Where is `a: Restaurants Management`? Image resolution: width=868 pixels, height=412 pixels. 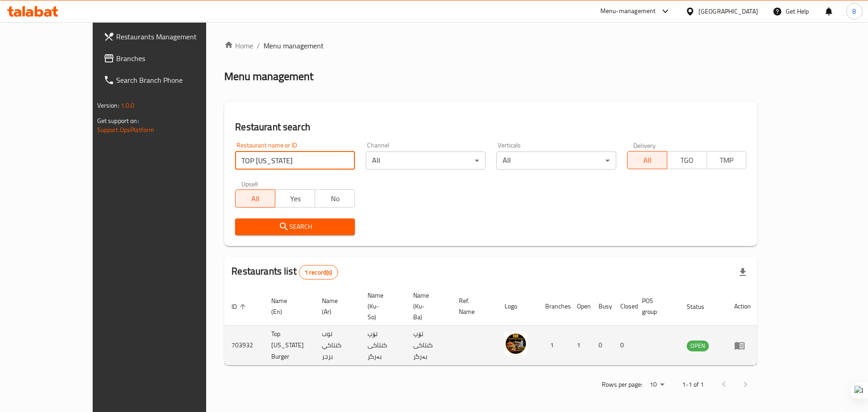 a: Restaurants Management is located at coordinates (167, 37).